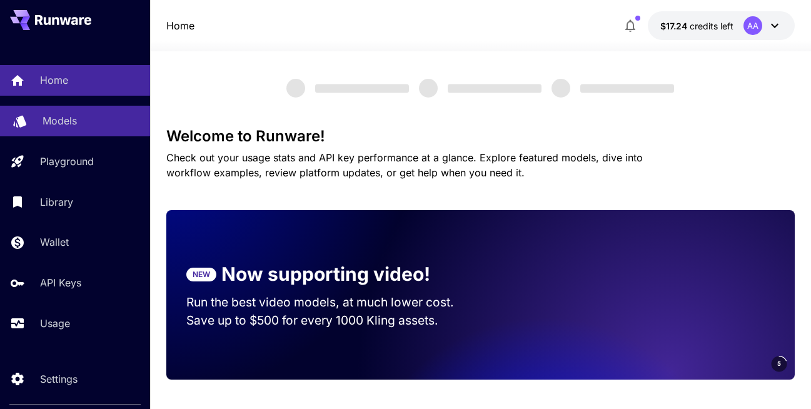 The height and width of the screenshot is (409, 811). I want to click on div: AA, so click(753, 26).